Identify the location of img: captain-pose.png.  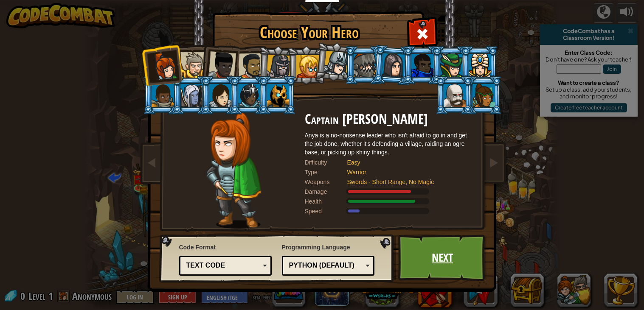
(234, 170).